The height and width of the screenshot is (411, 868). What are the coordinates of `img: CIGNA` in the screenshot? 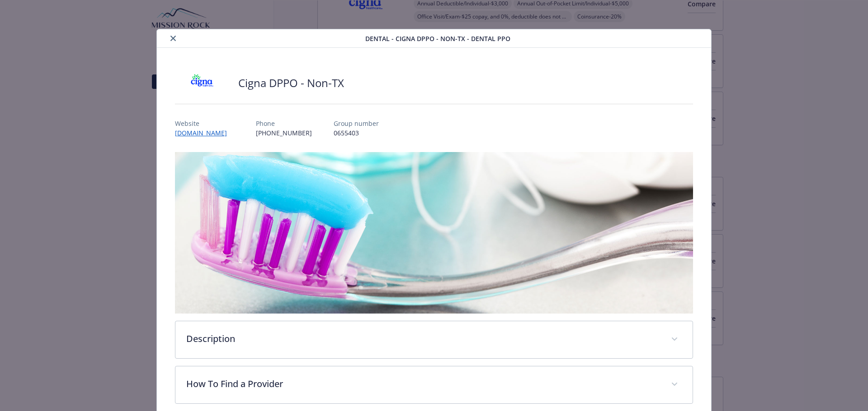 It's located at (202, 83).